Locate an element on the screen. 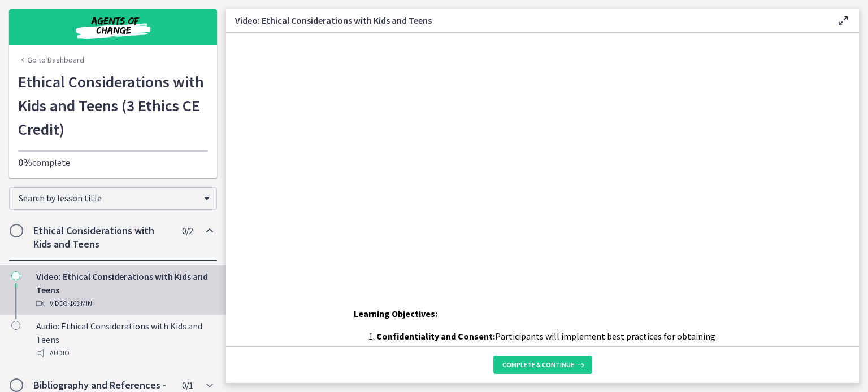  button: Complete & continue is located at coordinates (543, 365).